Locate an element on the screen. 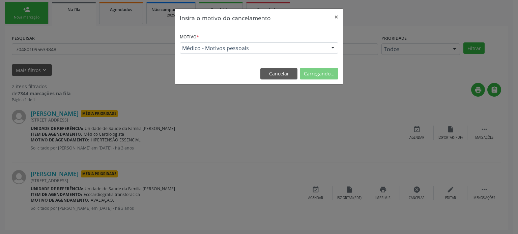 This screenshot has width=518, height=234. span: Médico - Motivos pessoais is located at coordinates (253, 48).